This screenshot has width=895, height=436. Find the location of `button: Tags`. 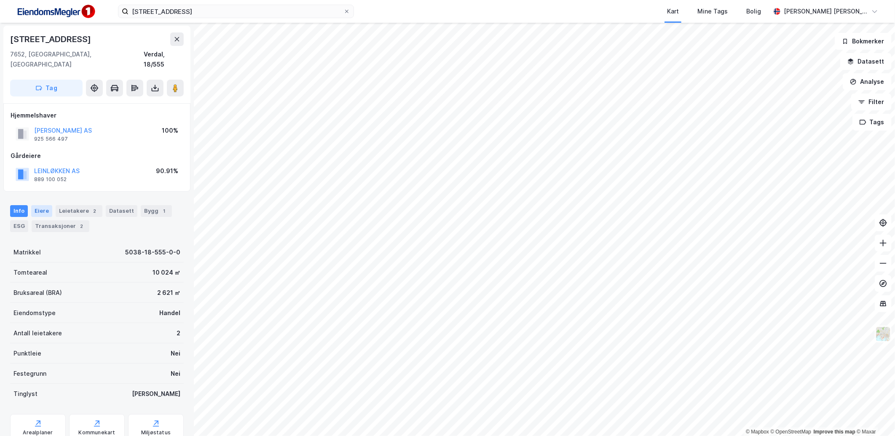

button: Tags is located at coordinates (872, 122).